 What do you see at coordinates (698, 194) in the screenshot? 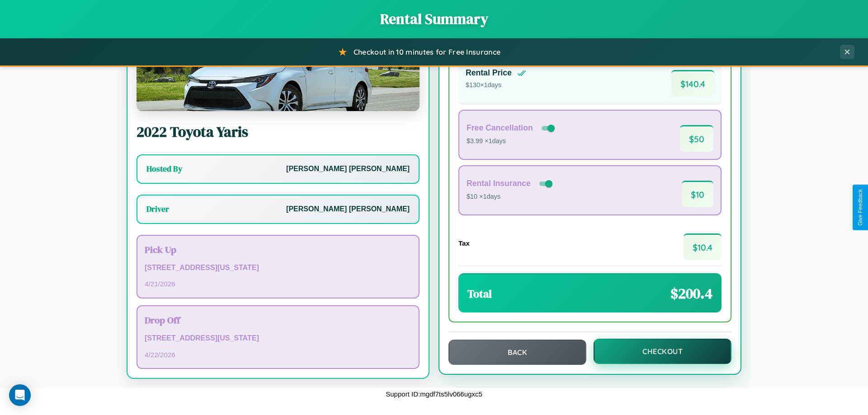
I see `span: $ 10` at bounding box center [698, 194].